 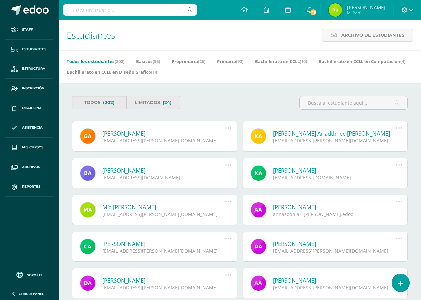 I want to click on a: Reportes, so click(x=29, y=186).